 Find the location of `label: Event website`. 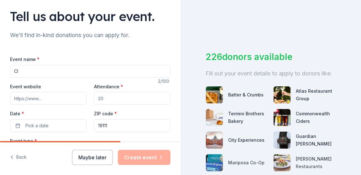

label: Event website is located at coordinates (25, 87).